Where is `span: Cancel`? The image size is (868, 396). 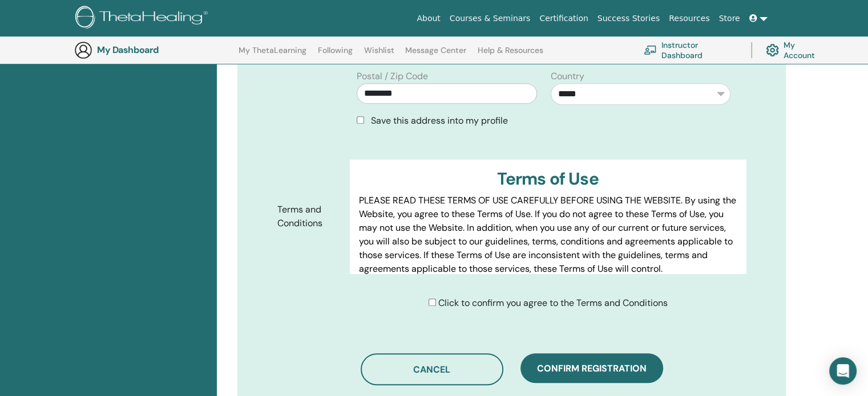
span: Cancel is located at coordinates (431, 370).